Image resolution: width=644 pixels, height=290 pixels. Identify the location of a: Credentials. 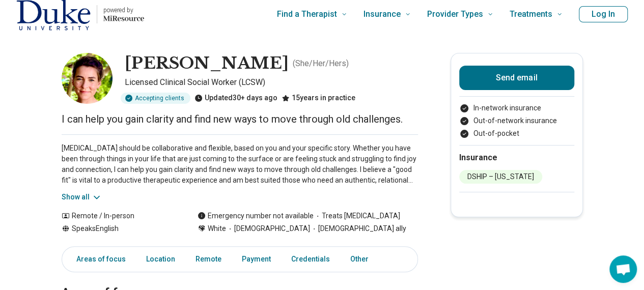
(310, 259).